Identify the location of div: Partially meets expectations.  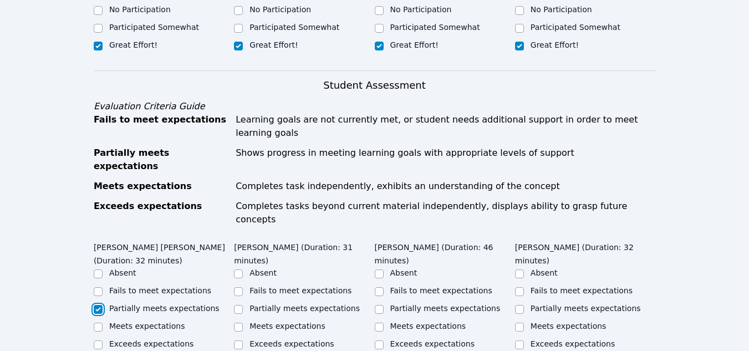
(161, 160).